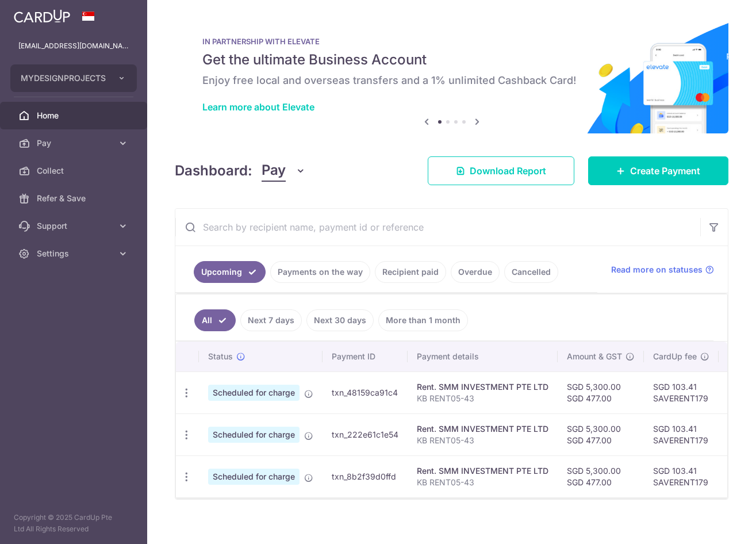  I want to click on a: Read more on statuses, so click(663, 270).